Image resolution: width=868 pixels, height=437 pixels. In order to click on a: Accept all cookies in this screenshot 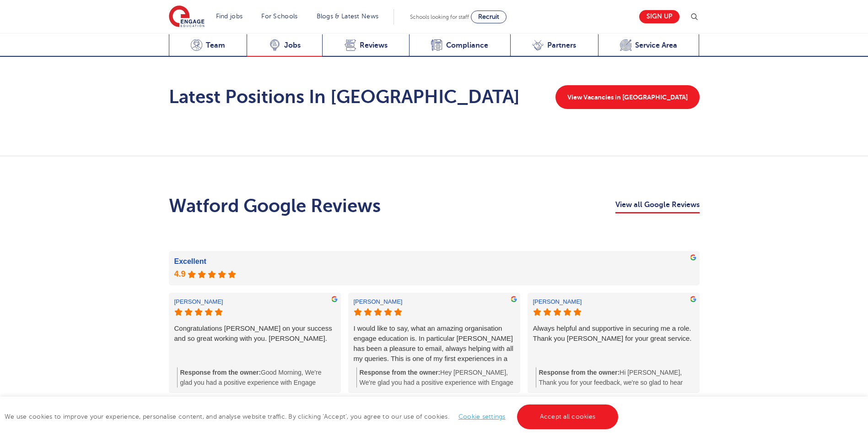, I will do `click(568, 416)`.